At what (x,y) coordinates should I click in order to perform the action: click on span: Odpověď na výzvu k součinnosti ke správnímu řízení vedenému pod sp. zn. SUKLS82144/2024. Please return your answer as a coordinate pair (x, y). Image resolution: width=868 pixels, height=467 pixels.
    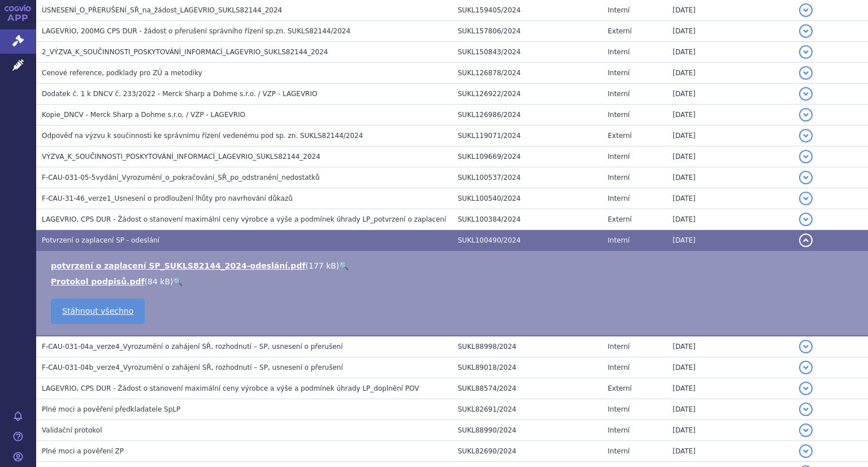
    Looking at the image, I should click on (202, 136).